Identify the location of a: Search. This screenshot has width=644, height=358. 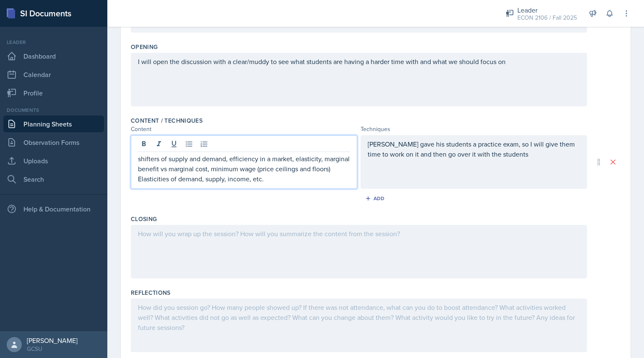
(54, 179).